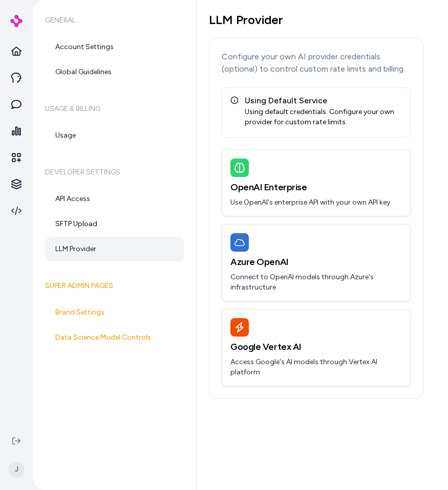  Describe the element at coordinates (114, 136) in the screenshot. I see `a: Usage` at that location.